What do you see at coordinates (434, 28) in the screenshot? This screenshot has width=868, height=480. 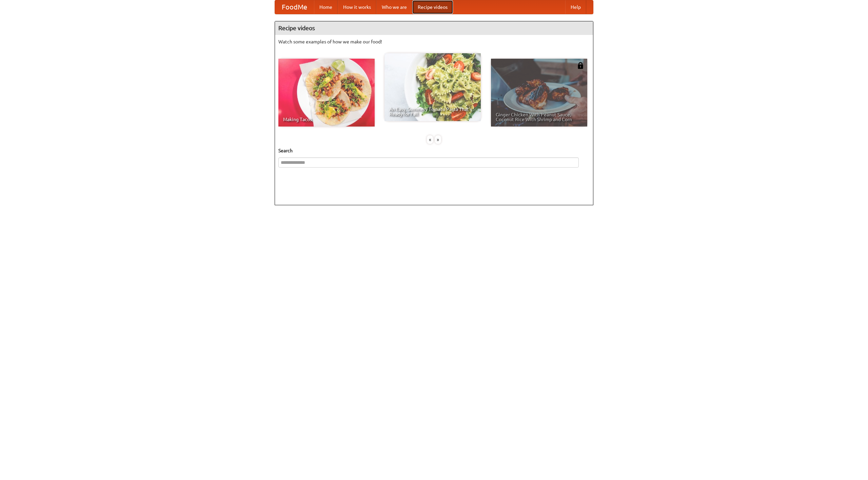 I see `h4: Recipe videos` at bounding box center [434, 28].